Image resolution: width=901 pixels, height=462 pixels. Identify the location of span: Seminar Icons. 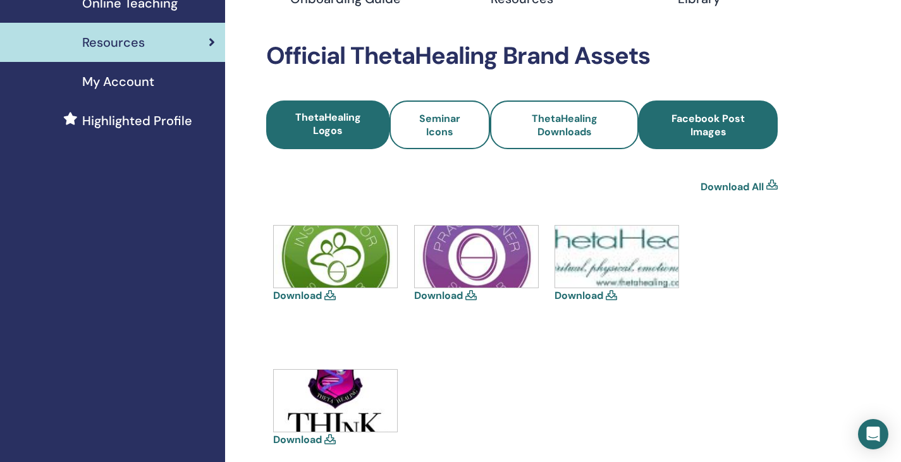
(439, 125).